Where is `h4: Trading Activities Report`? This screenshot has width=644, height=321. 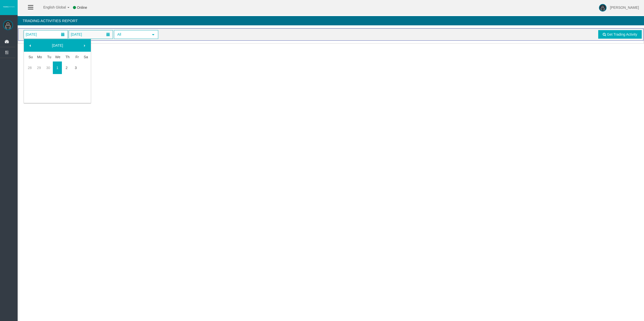
h4: Trading Activities Report is located at coordinates (331, 21).